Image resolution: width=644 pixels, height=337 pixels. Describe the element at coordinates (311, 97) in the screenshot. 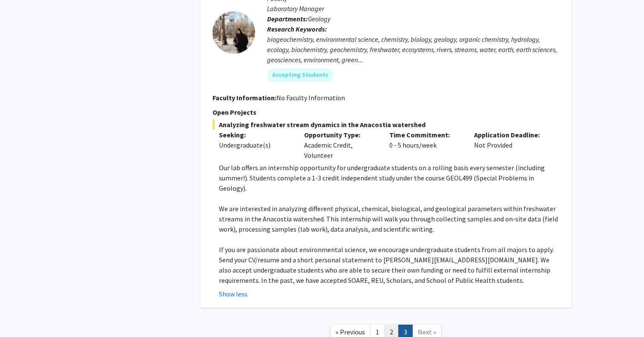

I see `span: No Faculty Information` at that location.